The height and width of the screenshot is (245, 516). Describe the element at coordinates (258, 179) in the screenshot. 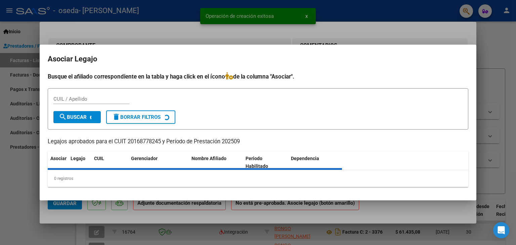

I see `div: 0 registros` at that location.